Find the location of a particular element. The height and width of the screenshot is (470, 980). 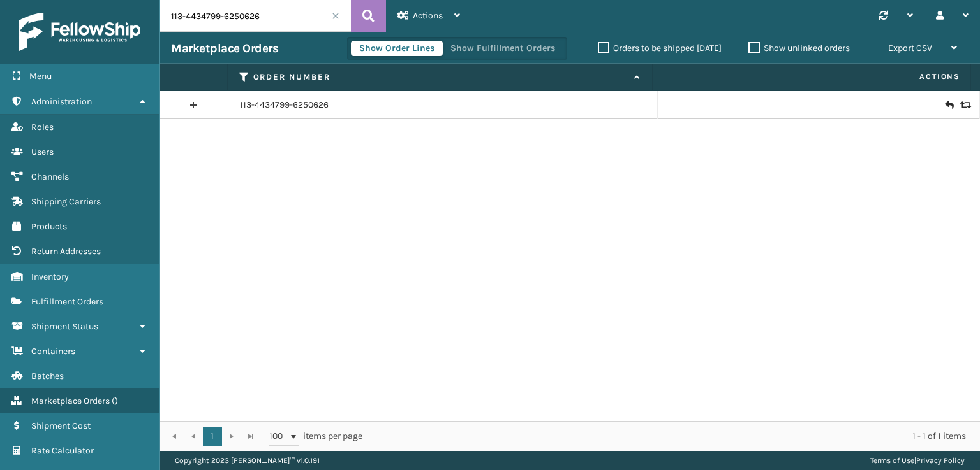

span: Rate Calculator is located at coordinates (63, 451).